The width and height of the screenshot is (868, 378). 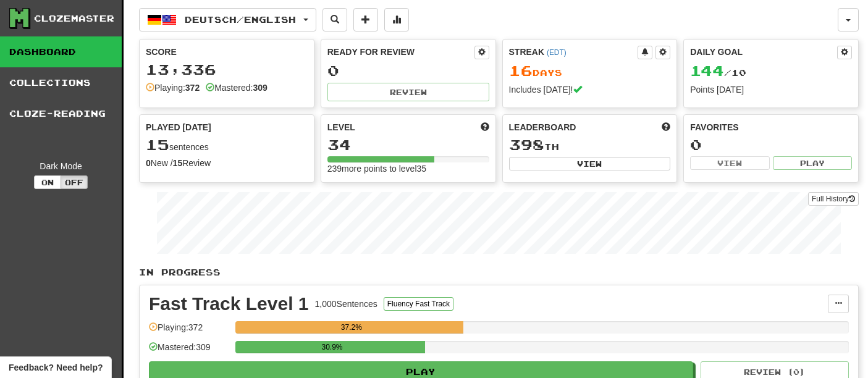 I want to click on span: Score more points to level up, so click(x=485, y=127).